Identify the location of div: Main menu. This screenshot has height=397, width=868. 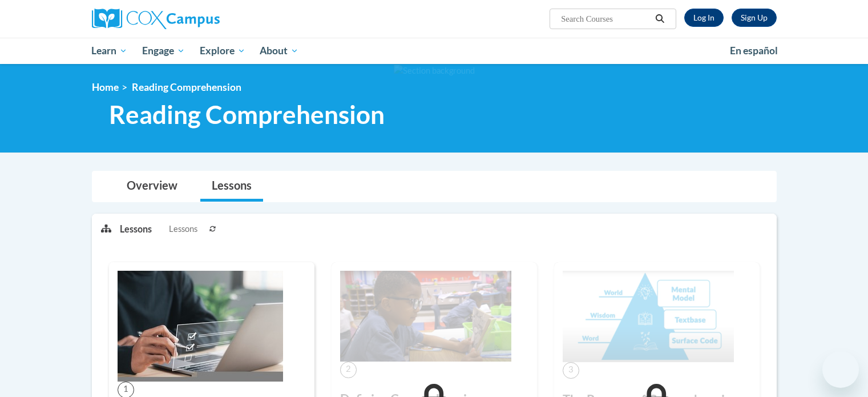
(434, 51).